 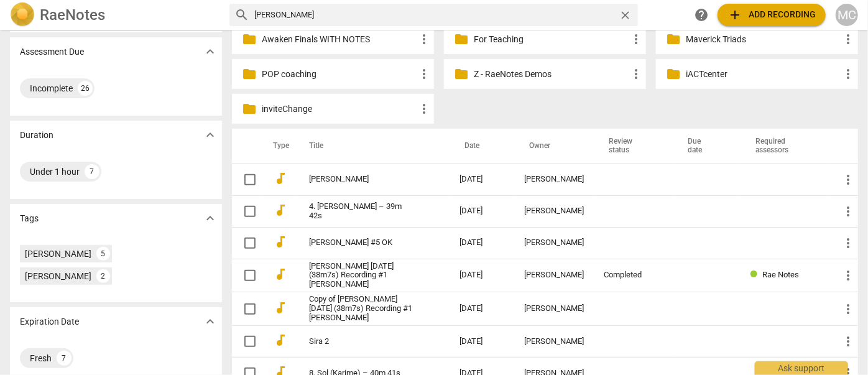 What do you see at coordinates (40, 358) in the screenshot?
I see `div: Fresh` at bounding box center [40, 358].